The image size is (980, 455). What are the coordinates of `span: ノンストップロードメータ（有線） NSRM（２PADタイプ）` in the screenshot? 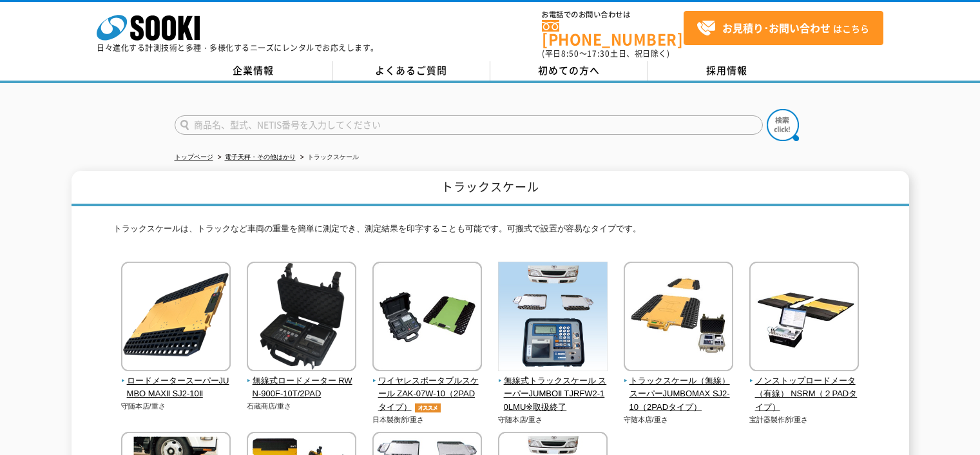 It's located at (804, 394).